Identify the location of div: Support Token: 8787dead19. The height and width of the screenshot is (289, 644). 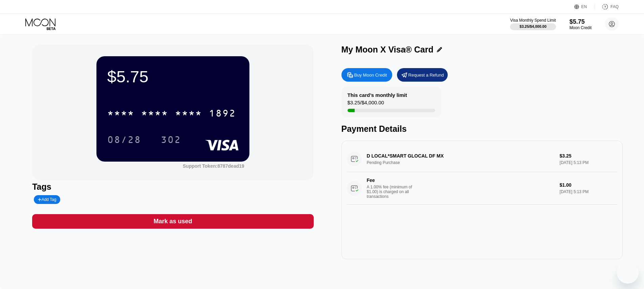
(214, 166).